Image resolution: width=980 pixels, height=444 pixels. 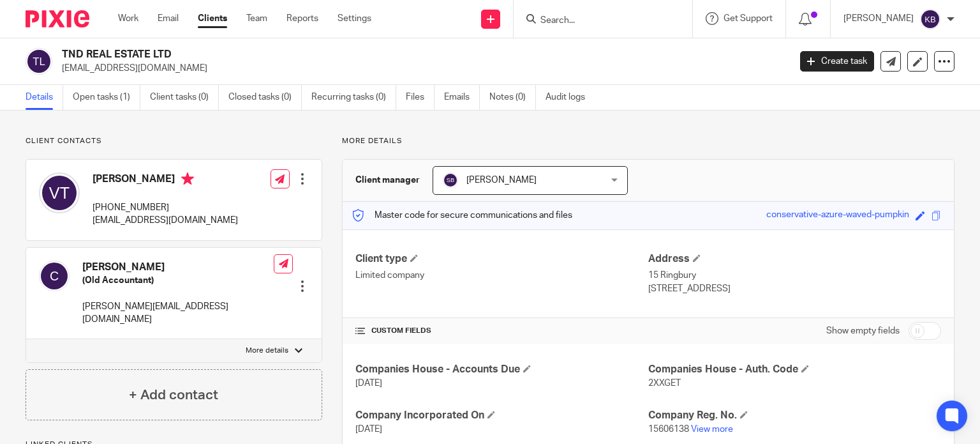 What do you see at coordinates (387, 180) in the screenshot?
I see `h3: Client manager` at bounding box center [387, 180].